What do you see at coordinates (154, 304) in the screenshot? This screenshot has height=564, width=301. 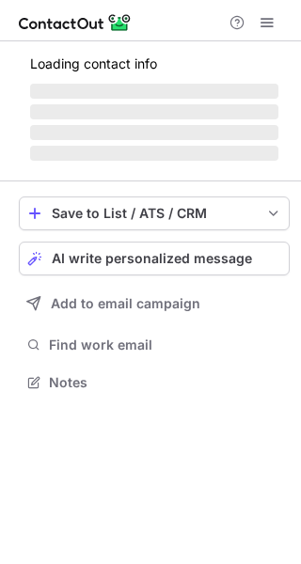 I see `button: Add to email campaign` at bounding box center [154, 304].